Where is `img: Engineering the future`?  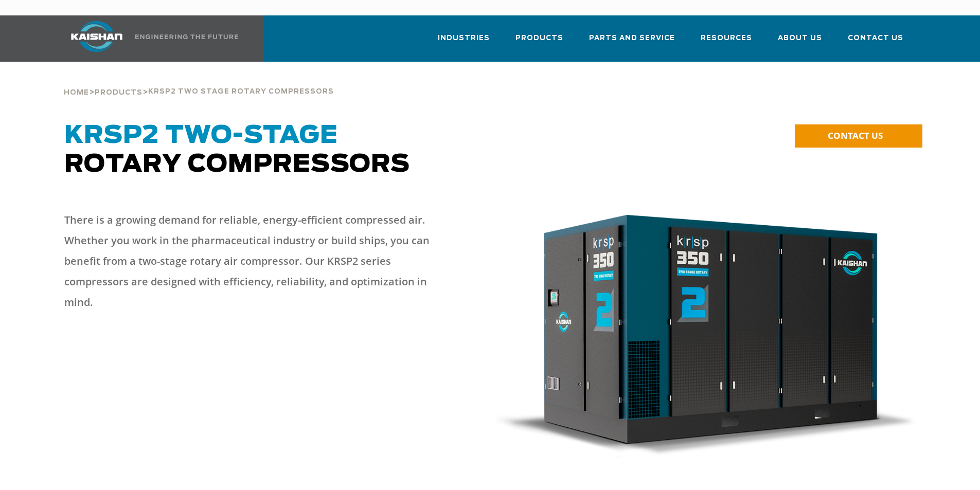
img: Engineering the future is located at coordinates (187, 37).